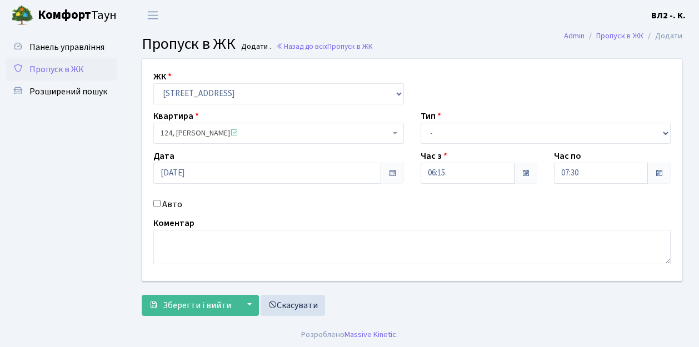 The image size is (699, 347). Describe the element at coordinates (67, 47) in the screenshot. I see `span: Панель управління` at that location.